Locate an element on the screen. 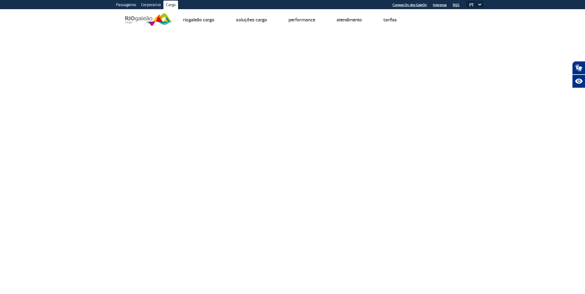  a: Tarifas is located at coordinates (390, 20).